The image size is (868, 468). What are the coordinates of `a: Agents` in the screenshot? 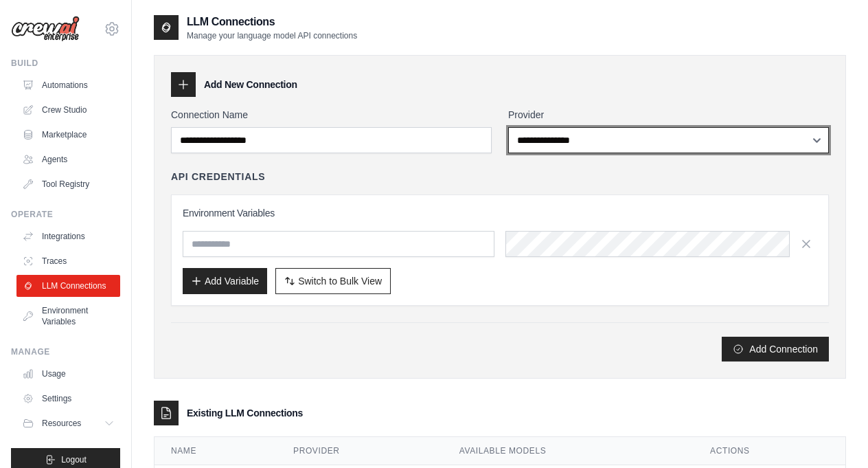 It's located at (68, 159).